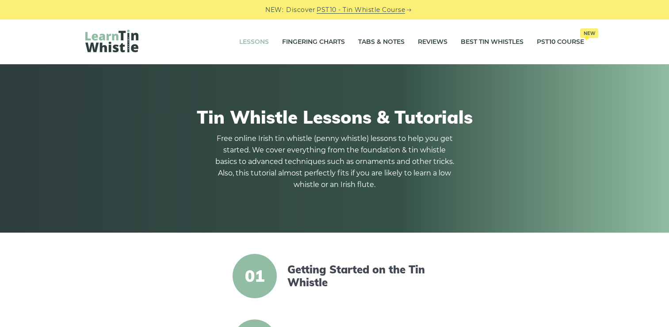  What do you see at coordinates (254, 42) in the screenshot?
I see `a: Lessons` at bounding box center [254, 42].